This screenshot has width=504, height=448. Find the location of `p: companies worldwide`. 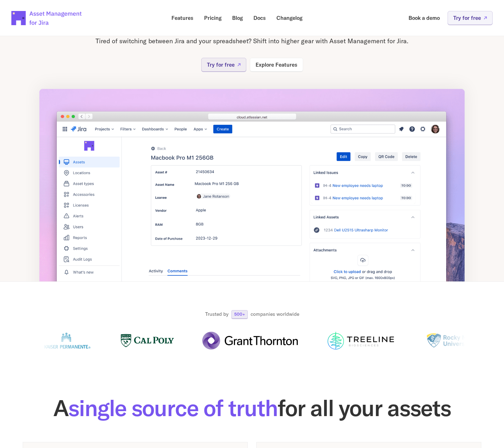

p: companies worldwide is located at coordinates (275, 315).